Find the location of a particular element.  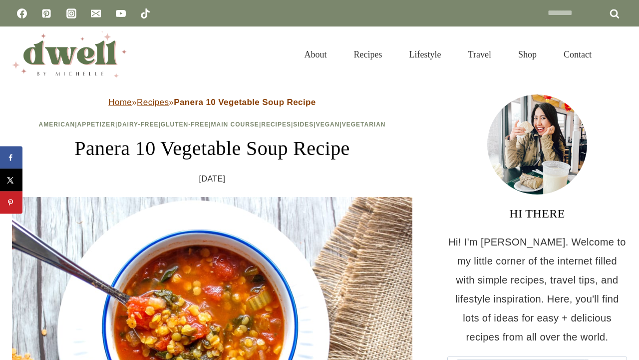

a: Instagram is located at coordinates (71, 13).